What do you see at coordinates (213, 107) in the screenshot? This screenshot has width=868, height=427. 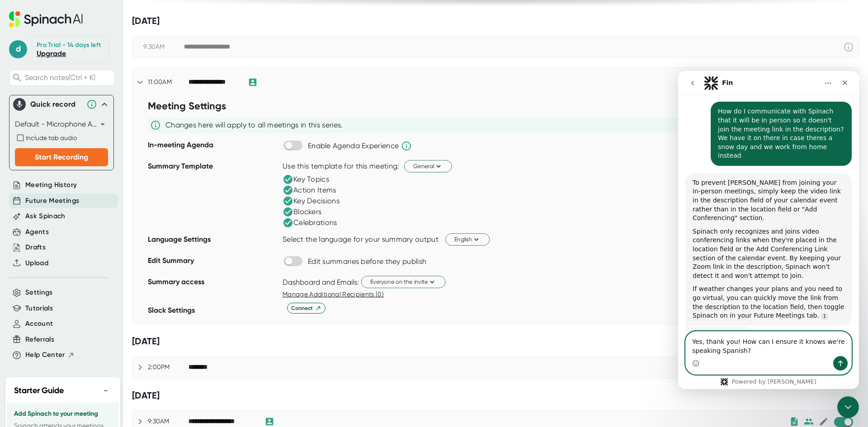 I see `div: Meeting Settings` at bounding box center [213, 107].